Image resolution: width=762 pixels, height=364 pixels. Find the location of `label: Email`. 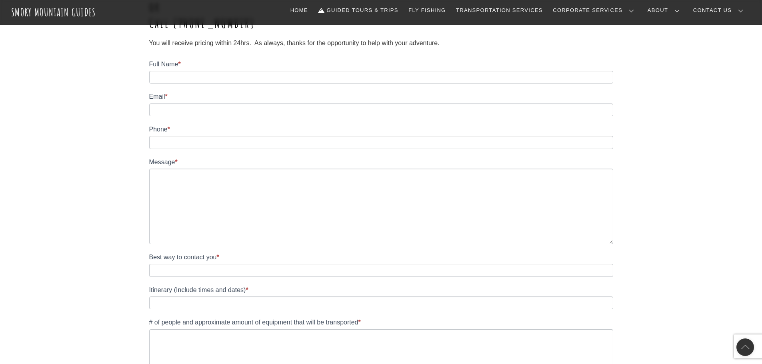

label: Email is located at coordinates (381, 97).